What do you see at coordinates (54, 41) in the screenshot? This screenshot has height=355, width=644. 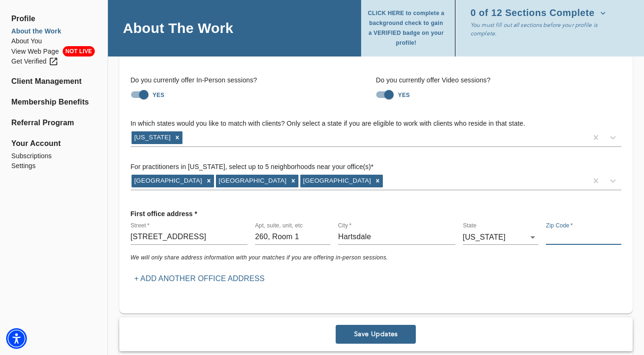 I see `a: About You` at bounding box center [54, 41].